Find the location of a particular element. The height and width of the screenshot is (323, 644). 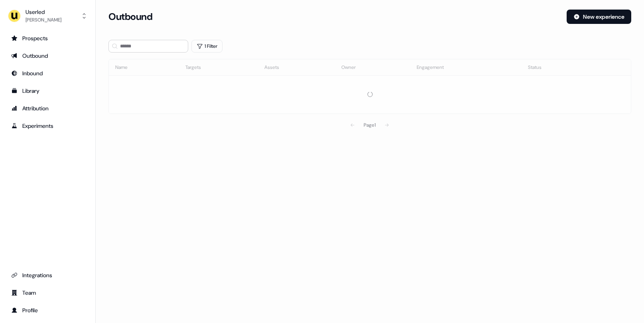

div: Experiments is located at coordinates (47, 126).